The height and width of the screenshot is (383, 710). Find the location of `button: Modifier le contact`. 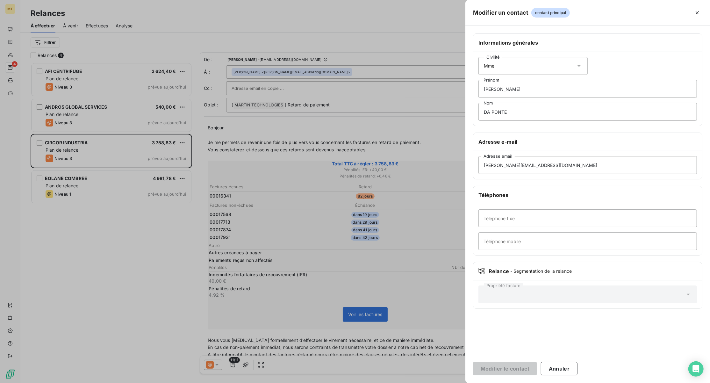

button: Modifier le contact is located at coordinates (505, 369).